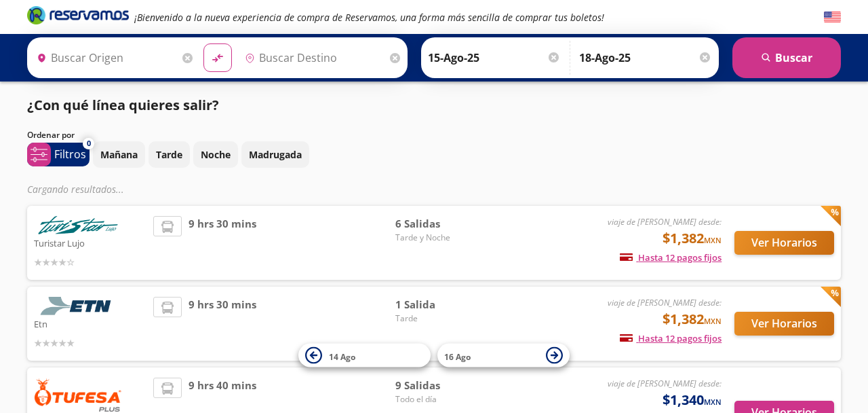 This screenshot has height=413, width=868. Describe the element at coordinates (786, 58) in the screenshot. I see `button: Buscar` at that location.